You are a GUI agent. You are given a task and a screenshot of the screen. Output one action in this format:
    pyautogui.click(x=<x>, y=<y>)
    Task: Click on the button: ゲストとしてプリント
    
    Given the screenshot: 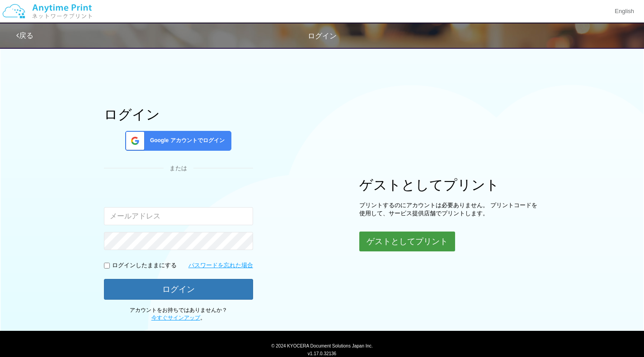 What is the action you would take?
    pyautogui.click(x=407, y=241)
    